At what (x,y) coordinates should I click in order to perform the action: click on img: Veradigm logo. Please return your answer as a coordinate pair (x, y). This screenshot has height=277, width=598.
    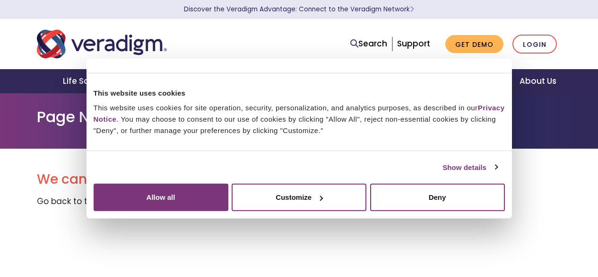
    Looking at the image, I should click on (102, 44).